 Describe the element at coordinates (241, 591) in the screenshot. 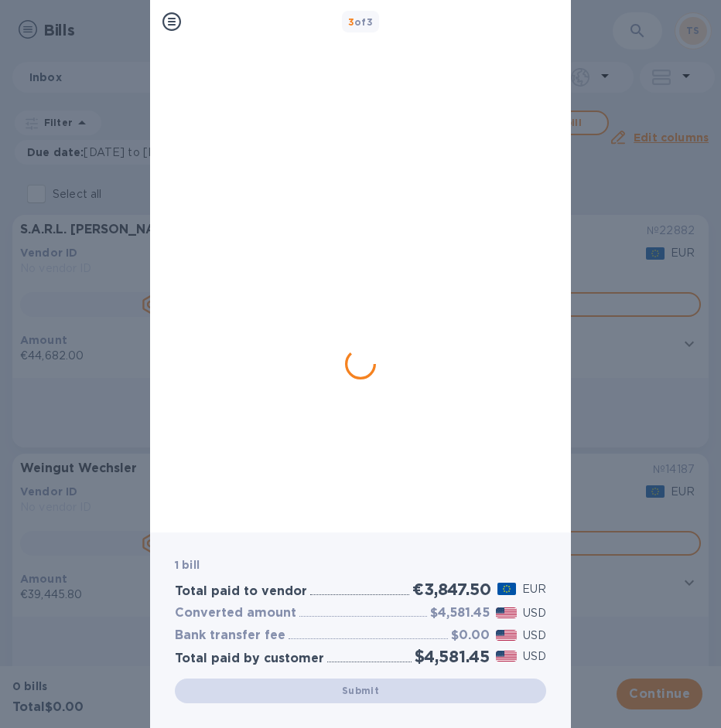

I see `h3: Total paid to vendor` at that location.